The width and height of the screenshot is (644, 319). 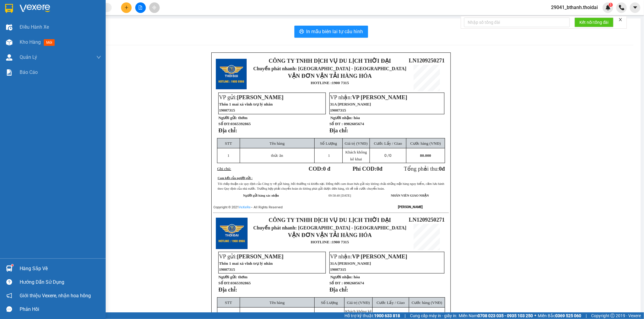 What do you see at coordinates (34, 27) in the screenshot?
I see `span: Điều hành xe` at bounding box center [34, 27].